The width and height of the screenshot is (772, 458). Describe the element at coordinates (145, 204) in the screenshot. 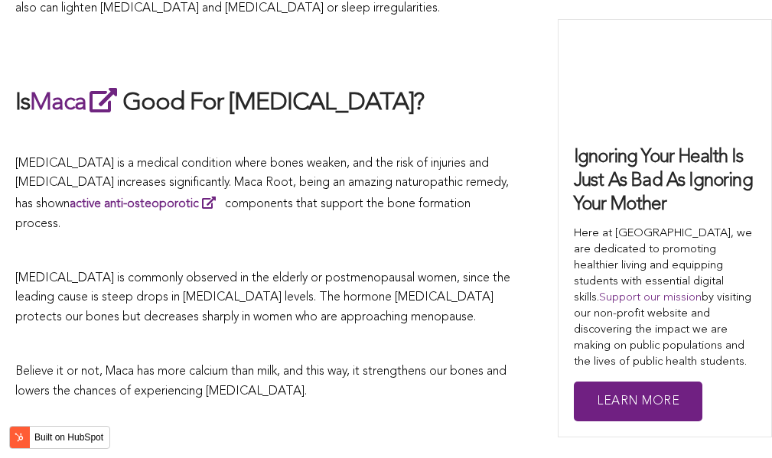

I see `a: active anti-osteoporotic` at that location.